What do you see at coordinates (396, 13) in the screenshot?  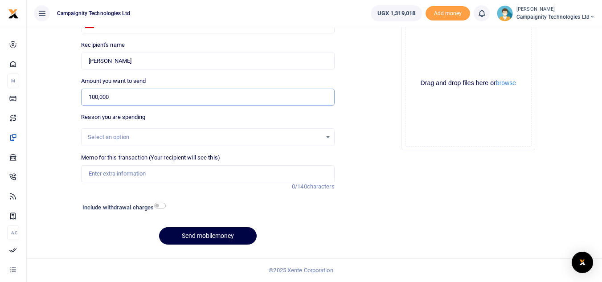 I see `a: UGX 1,319,018` at bounding box center [396, 13].